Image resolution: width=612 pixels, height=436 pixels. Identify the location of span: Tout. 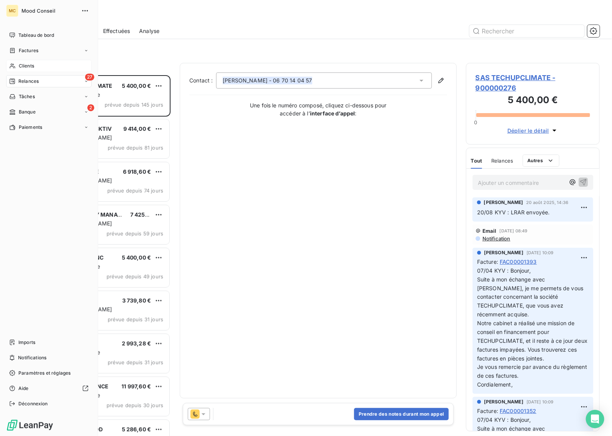
(477, 161).